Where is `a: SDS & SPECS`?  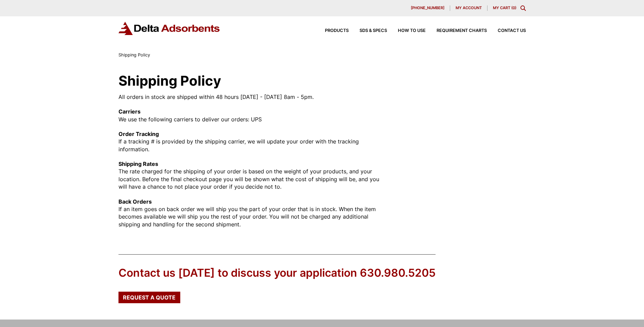
a: SDS & SPECS is located at coordinates (368, 31).